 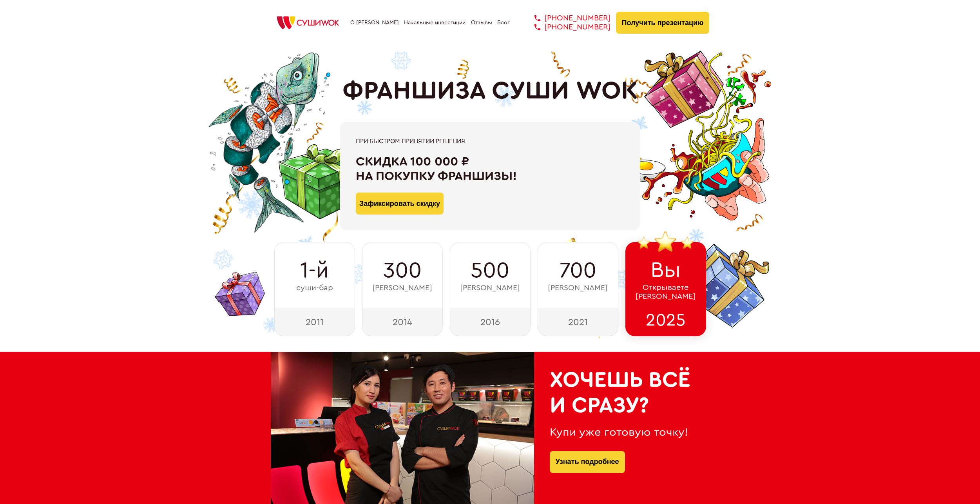 What do you see at coordinates (490, 169) in the screenshot?
I see `div: Скидка 100 000 ₽ на покупку франшизы!` at bounding box center [490, 169].